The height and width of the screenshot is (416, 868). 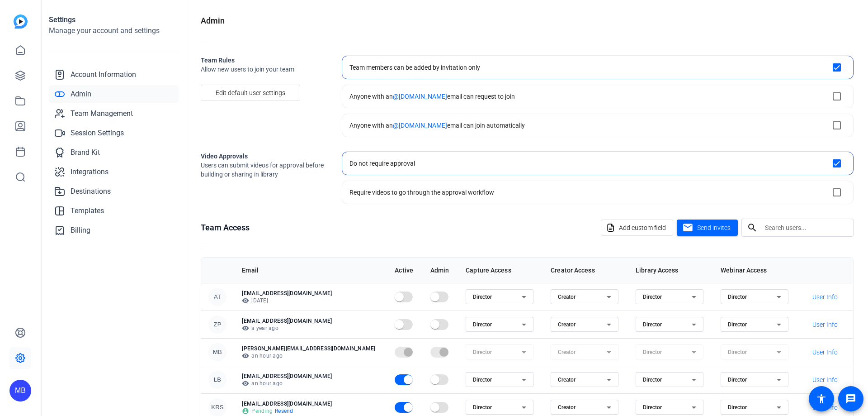 What do you see at coordinates (261, 411) in the screenshot?
I see `span: Pending` at bounding box center [261, 411].